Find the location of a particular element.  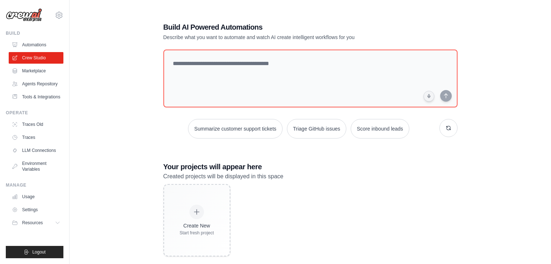

a: Agents Repository is located at coordinates (36, 84).